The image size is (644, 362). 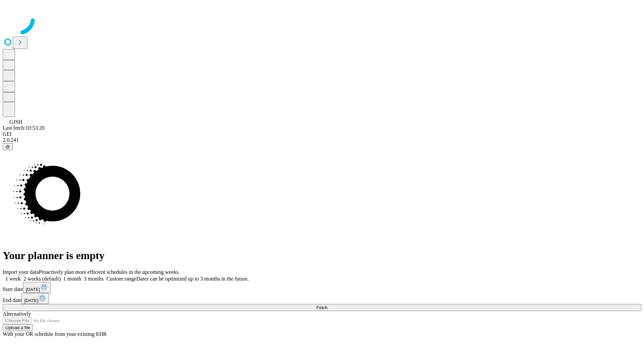 I want to click on div: End date, so click(x=322, y=298).